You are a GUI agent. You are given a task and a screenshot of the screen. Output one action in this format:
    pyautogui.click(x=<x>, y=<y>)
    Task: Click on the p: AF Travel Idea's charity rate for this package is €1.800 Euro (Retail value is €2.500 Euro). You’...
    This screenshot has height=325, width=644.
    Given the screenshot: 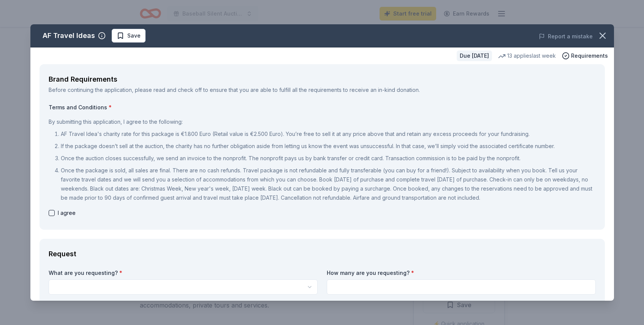 What is the action you would take?
    pyautogui.click(x=328, y=134)
    